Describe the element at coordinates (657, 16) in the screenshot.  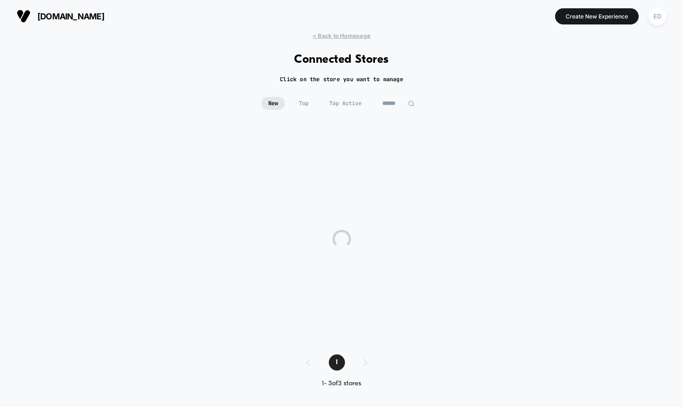
I see `button: ED` at that location.